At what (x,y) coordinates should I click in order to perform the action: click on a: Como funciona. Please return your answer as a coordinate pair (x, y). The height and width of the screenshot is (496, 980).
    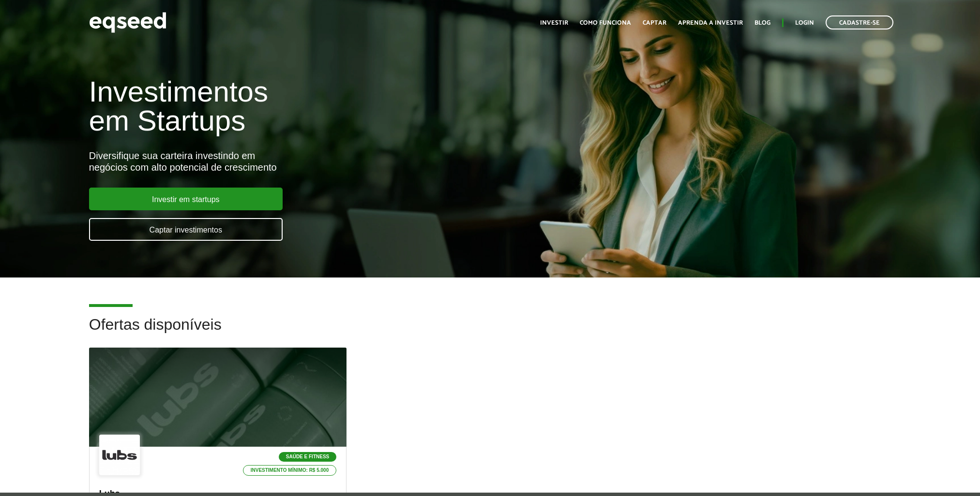
    Looking at the image, I should click on (606, 23).